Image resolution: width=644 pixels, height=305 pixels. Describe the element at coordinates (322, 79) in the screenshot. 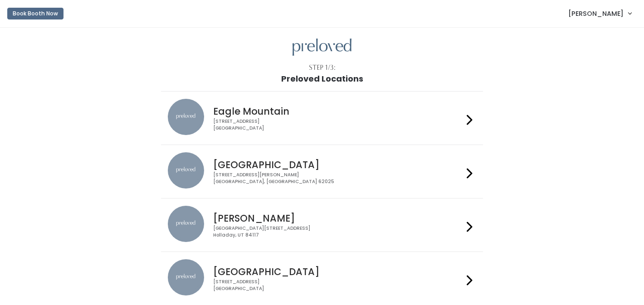

I see `h1: Preloved Locations` at that location.